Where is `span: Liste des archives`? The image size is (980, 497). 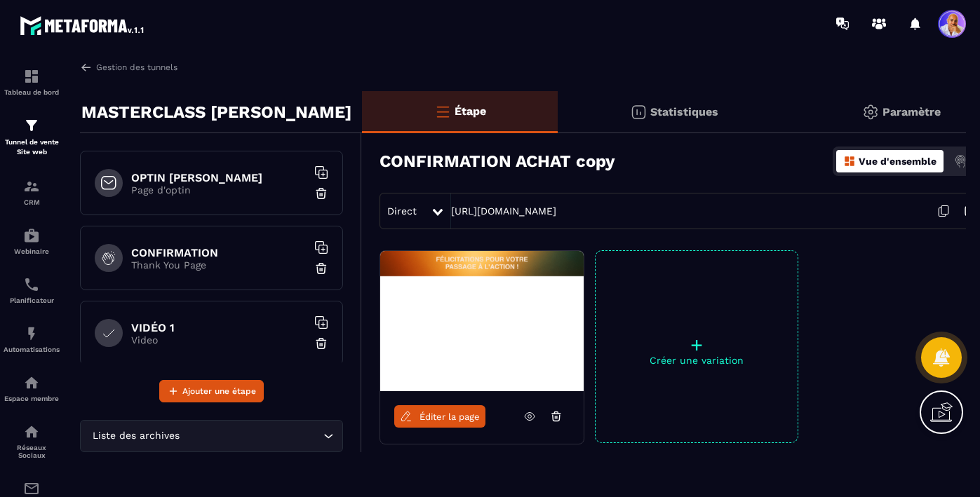
span: Liste des archives is located at coordinates (135, 436).